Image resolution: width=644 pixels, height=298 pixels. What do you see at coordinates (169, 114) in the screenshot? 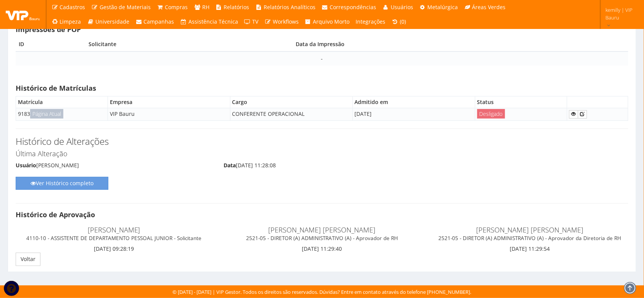
I see `td: VIP Bauru` at bounding box center [169, 114].